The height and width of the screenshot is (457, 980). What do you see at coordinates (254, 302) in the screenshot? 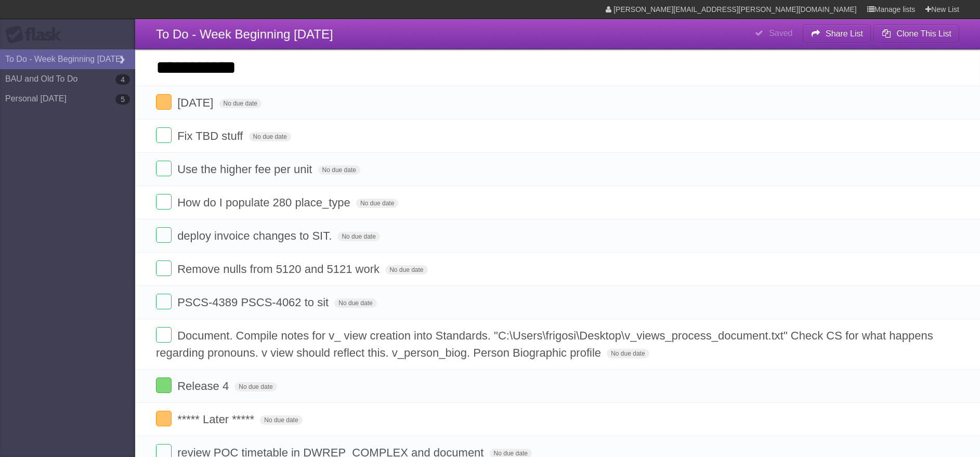
I see `span: PSCS-4389 PSCS-4062 to sit` at bounding box center [254, 302].